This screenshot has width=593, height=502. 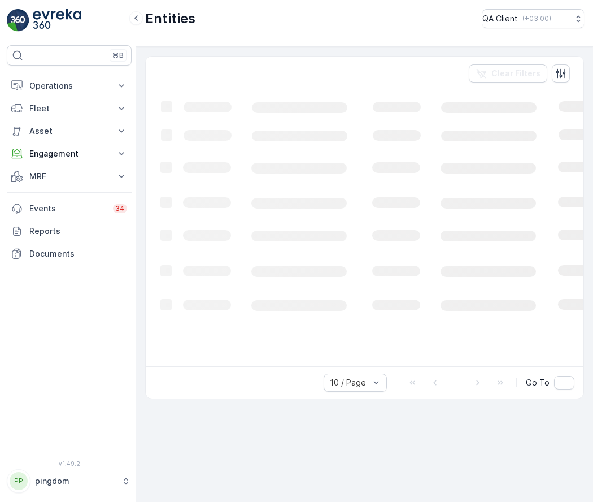 I want to click on span: v 1.49.2, so click(x=69, y=463).